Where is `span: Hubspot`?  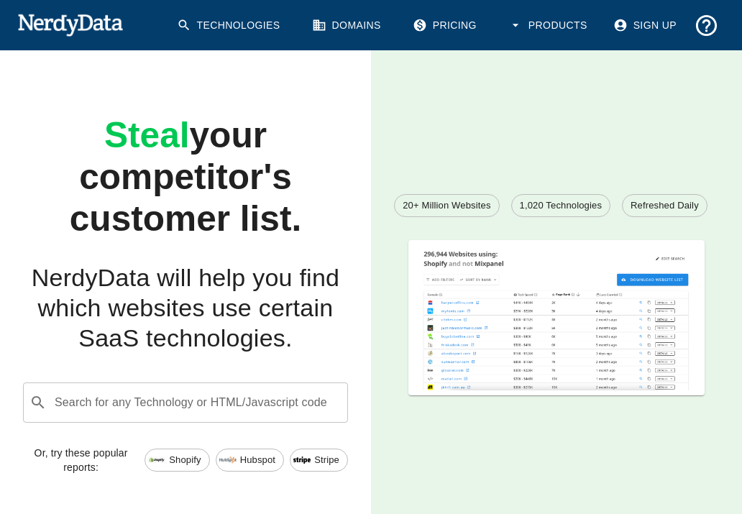
span: Hubspot is located at coordinates (257, 460).